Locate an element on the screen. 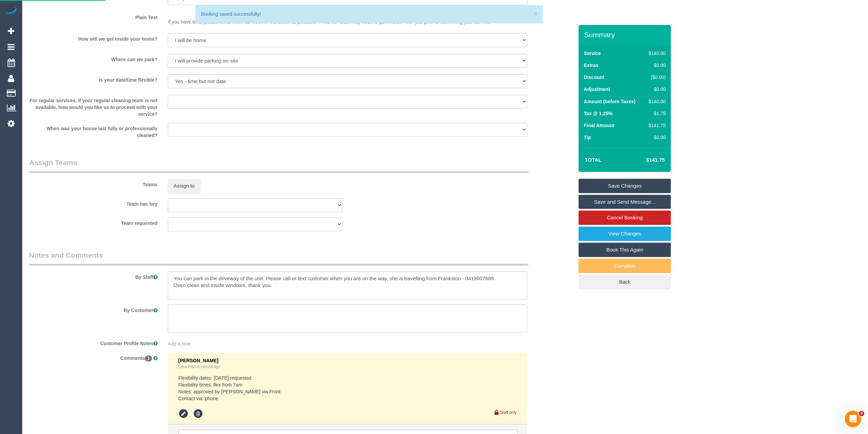 Image resolution: width=868 pixels, height=434 pixels. h4: $141.75 is located at coordinates (645, 160).